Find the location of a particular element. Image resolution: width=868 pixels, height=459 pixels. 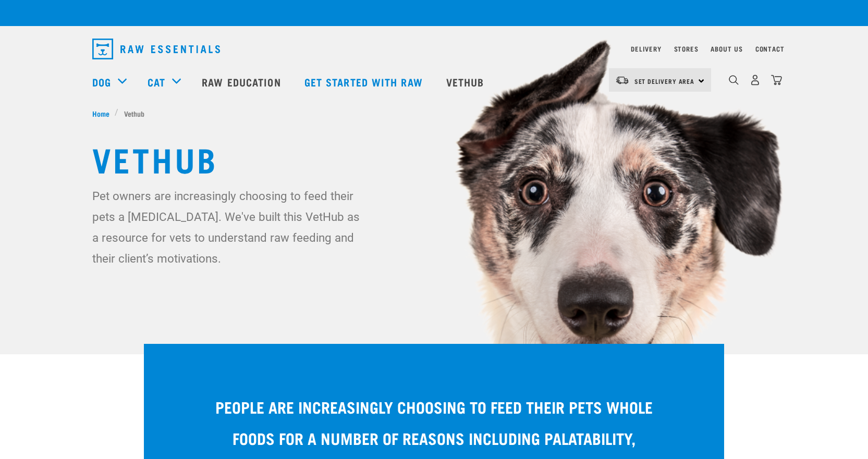

span: Home is located at coordinates (101, 113).